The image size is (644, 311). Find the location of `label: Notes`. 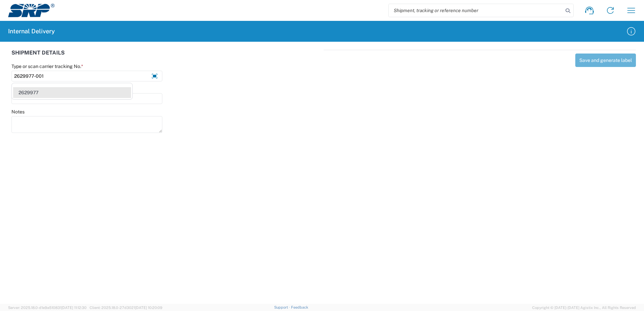

label: Notes is located at coordinates (18, 112).